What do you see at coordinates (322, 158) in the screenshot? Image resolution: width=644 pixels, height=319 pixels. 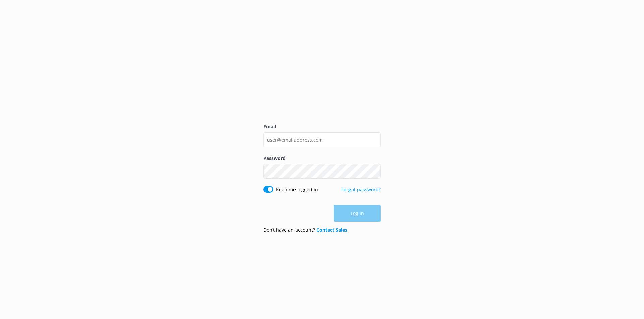 I see `label: Password` at bounding box center [322, 158].